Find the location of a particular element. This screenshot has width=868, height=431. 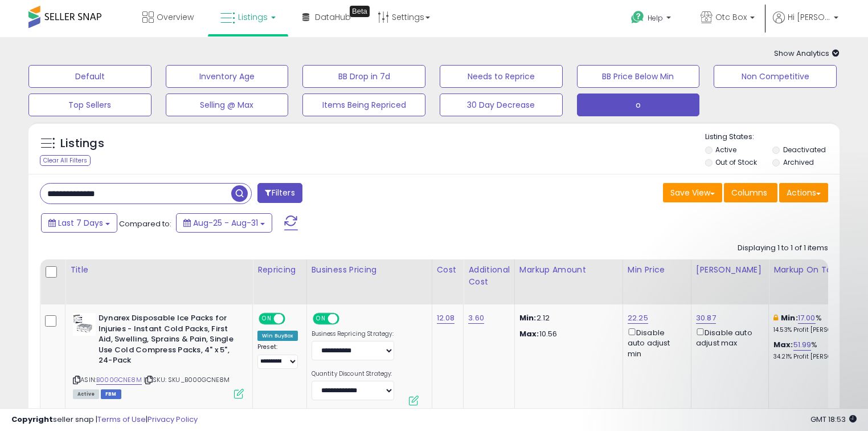

span: Compared to: is located at coordinates (145, 224).